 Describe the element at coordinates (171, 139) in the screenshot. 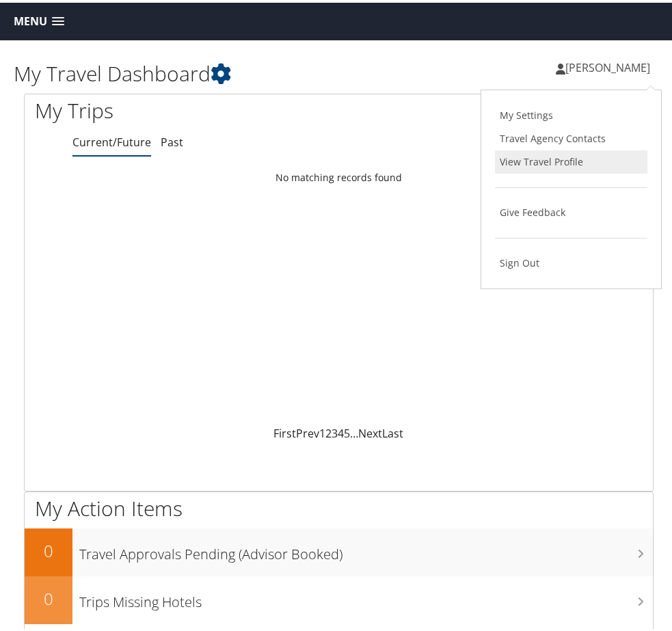

I see `a: Past` at that location.